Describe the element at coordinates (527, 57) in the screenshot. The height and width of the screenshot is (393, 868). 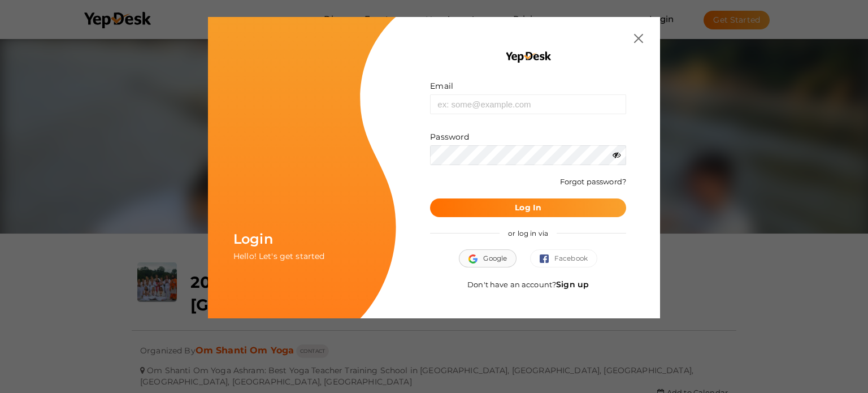
I see `img: YEP_black_cropped.png` at that location.